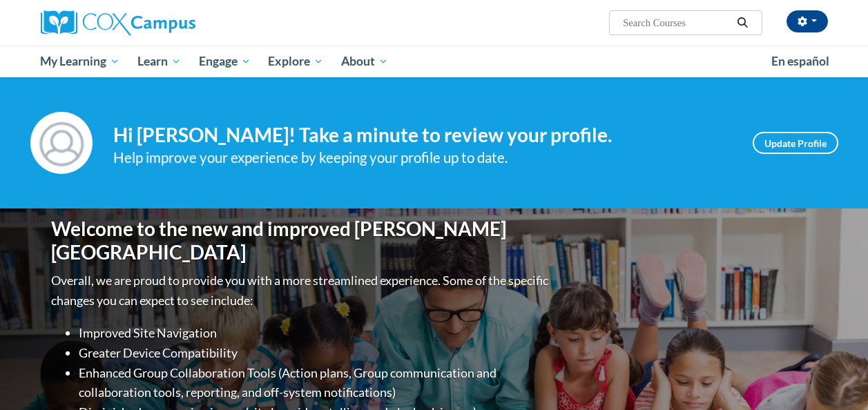 Image resolution: width=868 pixels, height=410 pixels. What do you see at coordinates (118, 23) in the screenshot?
I see `img: Cox Campus` at bounding box center [118, 23].